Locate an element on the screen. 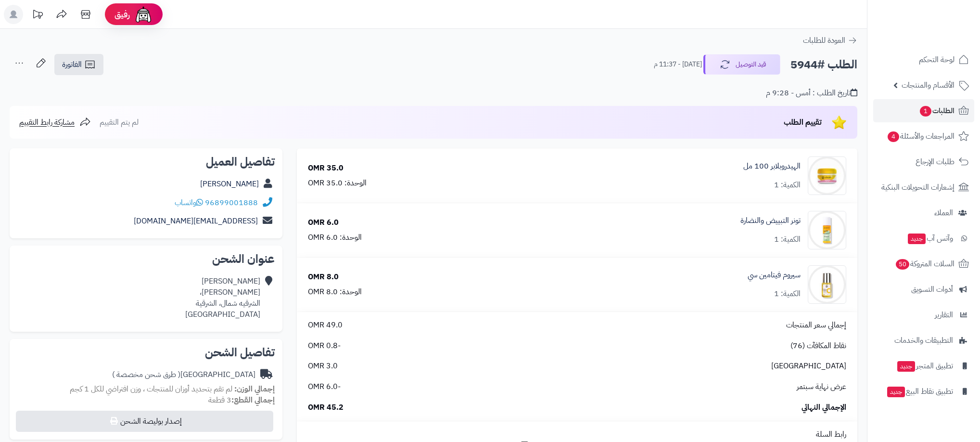 The width and height of the screenshot is (980, 442). a: تطبيق نقاط البيعجديد is located at coordinates (924, 391).